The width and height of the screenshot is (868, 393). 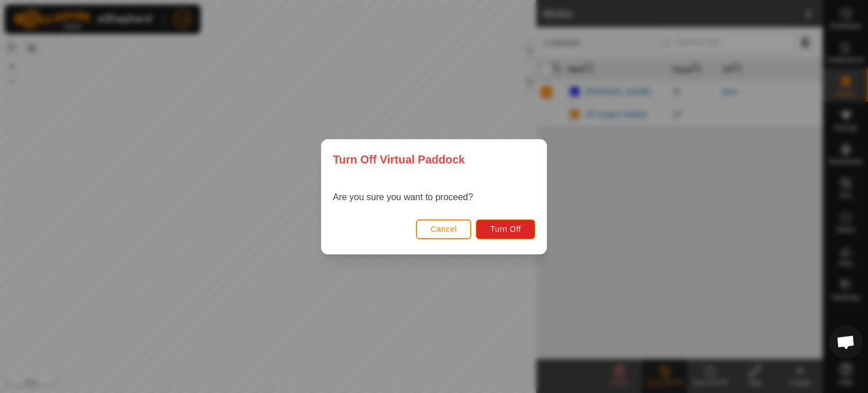 I want to click on span: Turn Off, so click(x=506, y=229).